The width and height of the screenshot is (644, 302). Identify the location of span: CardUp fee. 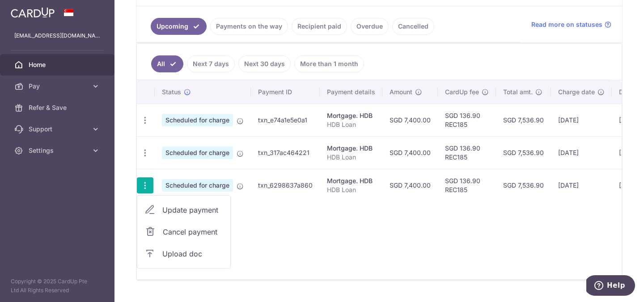
(462, 92).